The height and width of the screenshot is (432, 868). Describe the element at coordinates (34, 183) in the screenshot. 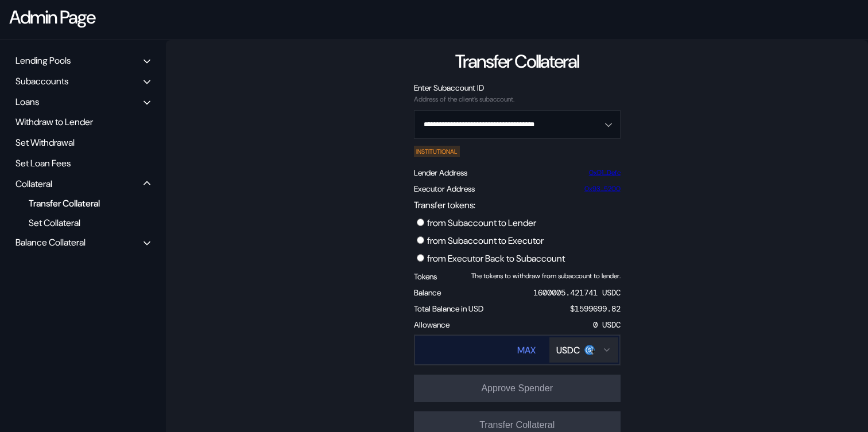

I see `div: Collateral` at that location.